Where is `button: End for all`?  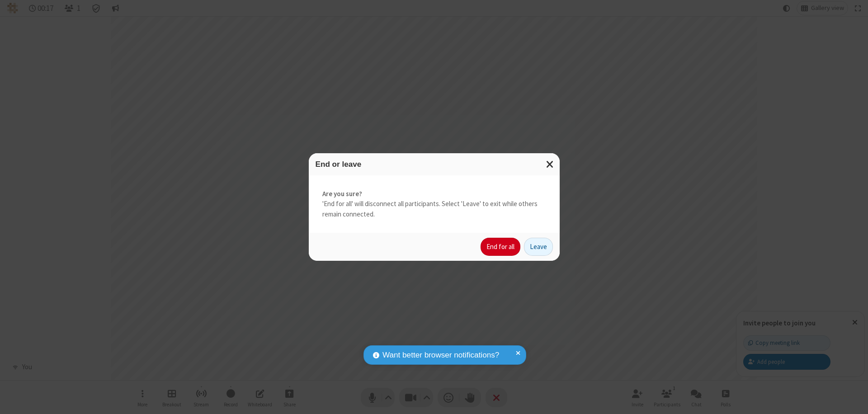
button: End for all is located at coordinates (501, 247).